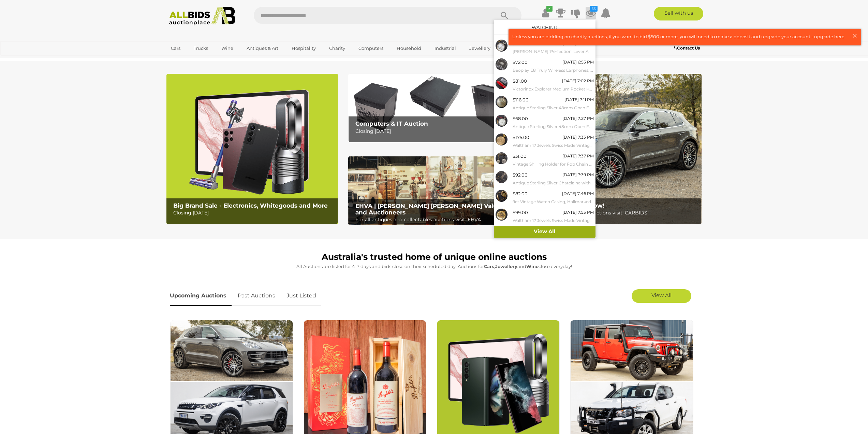 The height and width of the screenshot is (434, 868). Describe the element at coordinates (263, 48) in the screenshot. I see `a: Antiques & Art` at that location.